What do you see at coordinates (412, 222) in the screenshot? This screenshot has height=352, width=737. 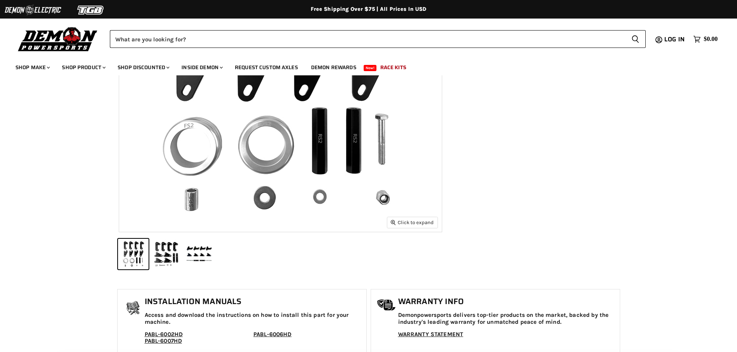 I see `span: Click to expand` at bounding box center [412, 222].